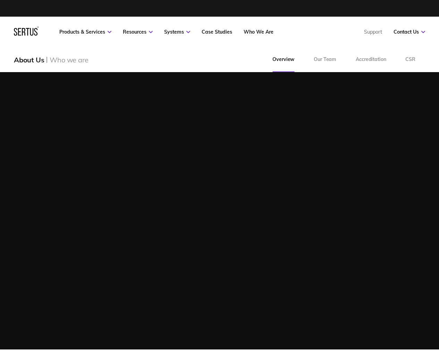 The height and width of the screenshot is (355, 439). I want to click on a: Our Team, so click(325, 60).